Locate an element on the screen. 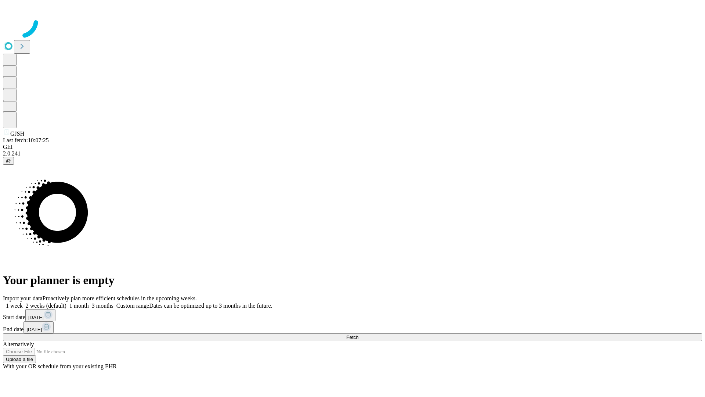 The image size is (705, 397). span: Custom range is located at coordinates (133, 305).